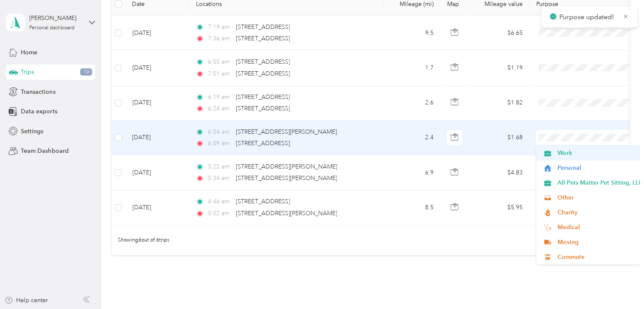 The height and width of the screenshot is (309, 644). What do you see at coordinates (600, 182) in the screenshot?
I see `span: All Pets Matter Pet Sitting, LLC` at bounding box center [600, 182].